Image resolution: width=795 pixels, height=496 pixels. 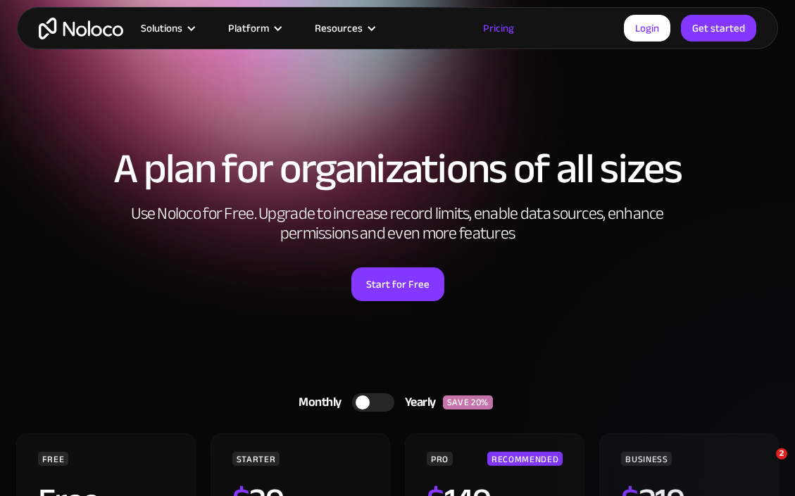 I want to click on div: STARTER, so click(x=256, y=459).